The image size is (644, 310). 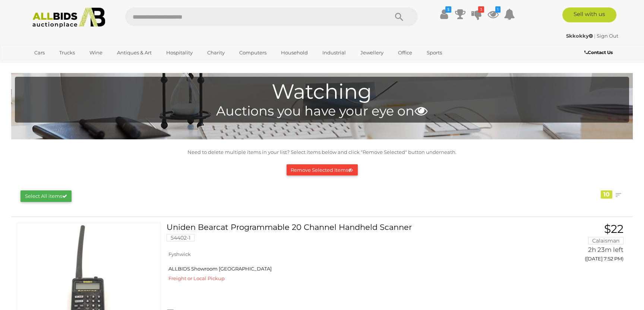 I want to click on a: Cars, so click(x=39, y=53).